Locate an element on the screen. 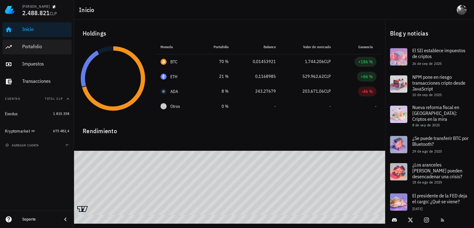 This screenshot has height=228, width=474. div: Transacciones is located at coordinates (46, 81).